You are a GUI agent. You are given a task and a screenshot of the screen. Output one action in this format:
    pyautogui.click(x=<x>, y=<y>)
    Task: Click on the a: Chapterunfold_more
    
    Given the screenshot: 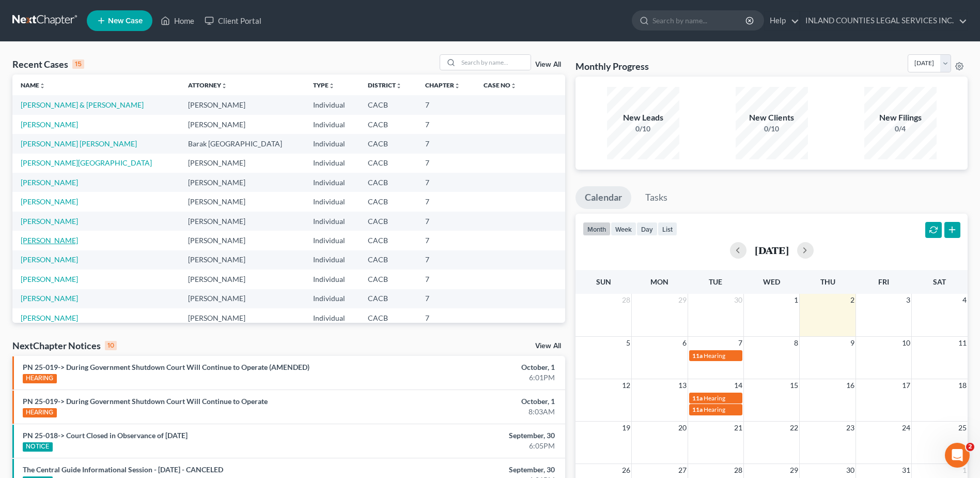 What is the action you would take?
    pyautogui.click(x=442, y=84)
    